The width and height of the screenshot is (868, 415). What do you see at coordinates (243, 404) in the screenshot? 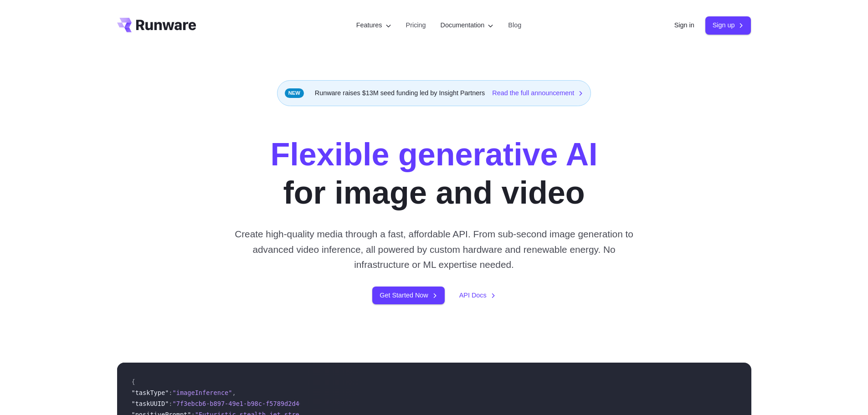
I see `span: "7f3ebcb6-b897-49e1-b98c-f5789d2d40d7"` at bounding box center [243, 404].